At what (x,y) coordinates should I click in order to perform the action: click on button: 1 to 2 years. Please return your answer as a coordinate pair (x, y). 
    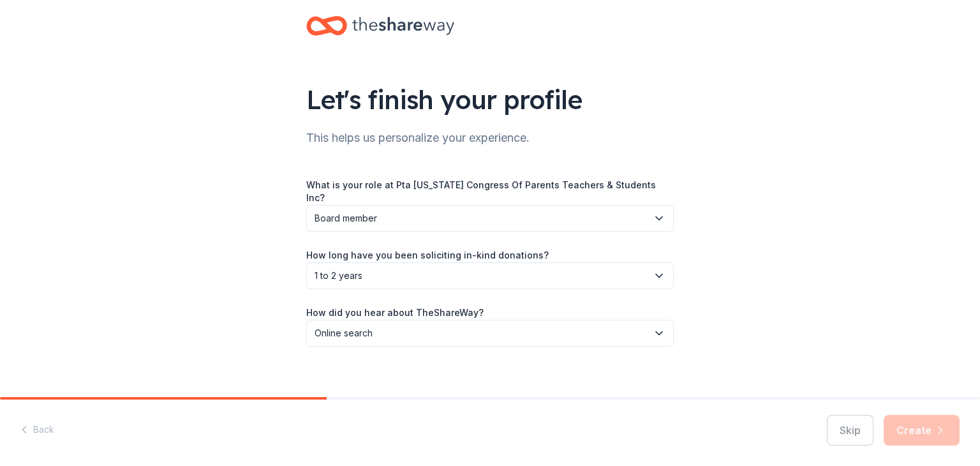
    Looking at the image, I should click on (490, 276).